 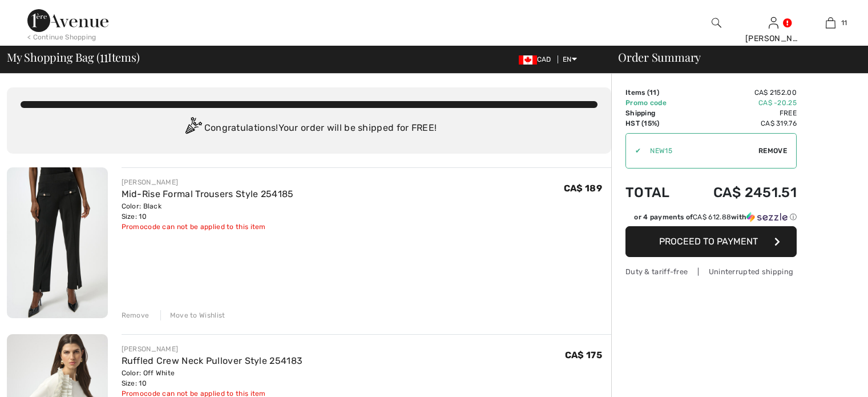 What do you see at coordinates (193, 129) in the screenshot?
I see `img: Congratulation2.svg` at bounding box center [193, 129].